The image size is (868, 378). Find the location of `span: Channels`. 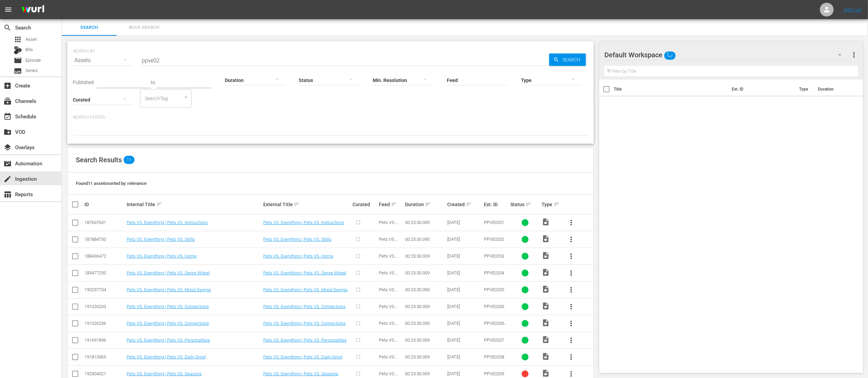

span: Channels is located at coordinates (7, 101).